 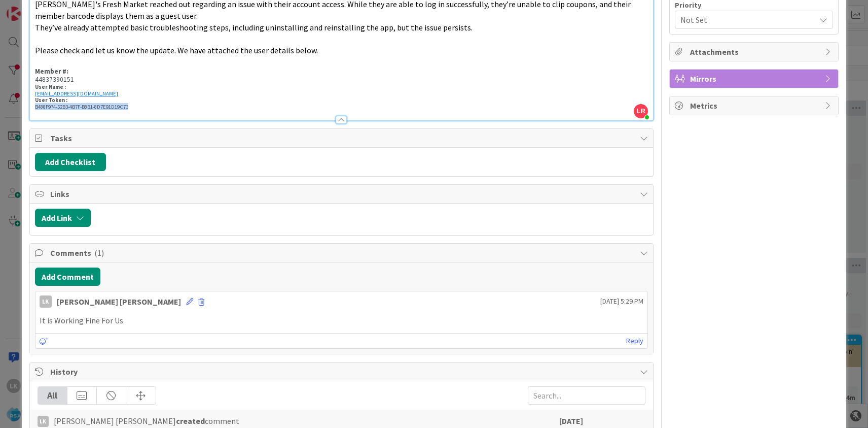 What do you see at coordinates (342, 138) in the screenshot?
I see `span: Tasks` at bounding box center [342, 138].